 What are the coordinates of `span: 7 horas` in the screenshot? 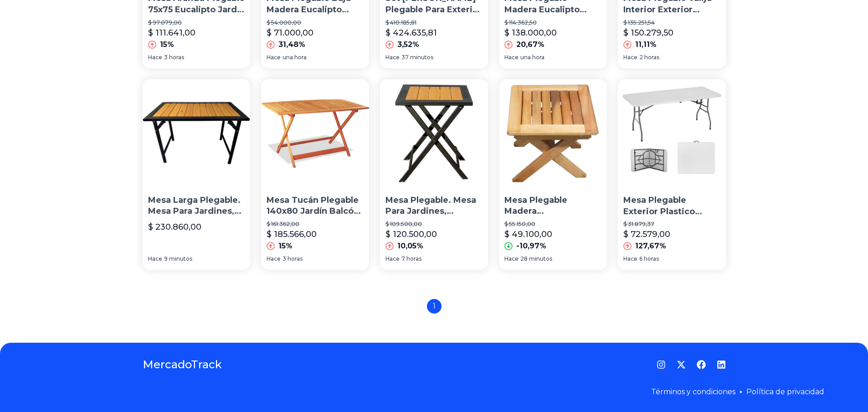 It's located at (411, 258).